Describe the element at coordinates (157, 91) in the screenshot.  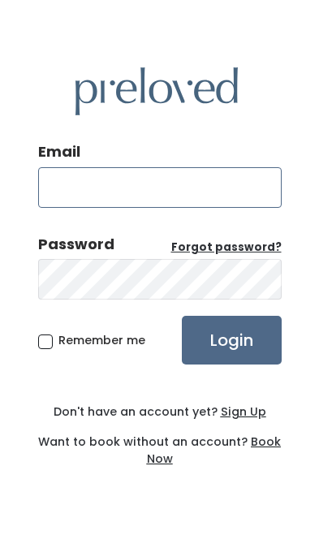
I see `img: preloved logo` at that location.